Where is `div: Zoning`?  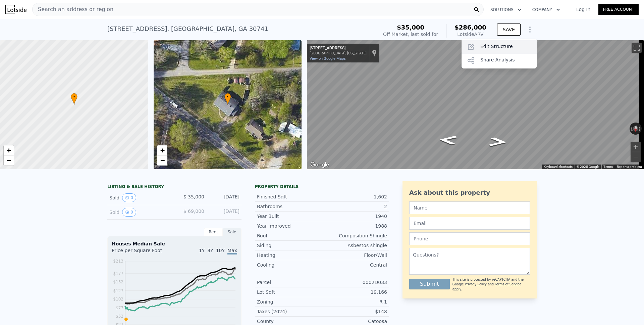 div: Zoning is located at coordinates (289, 302).